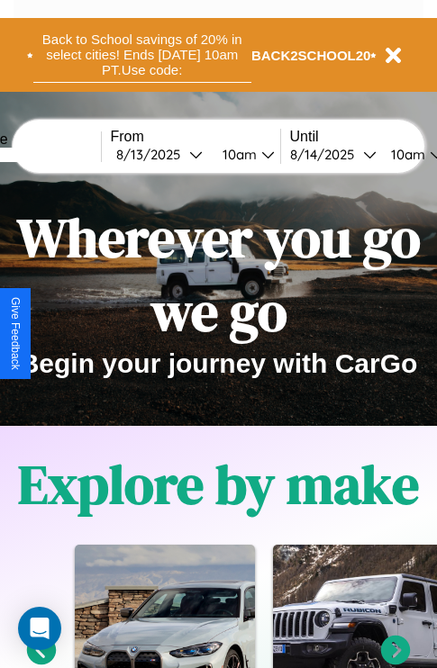  I want to click on div: 8 / 13 / 2025, so click(152, 154).